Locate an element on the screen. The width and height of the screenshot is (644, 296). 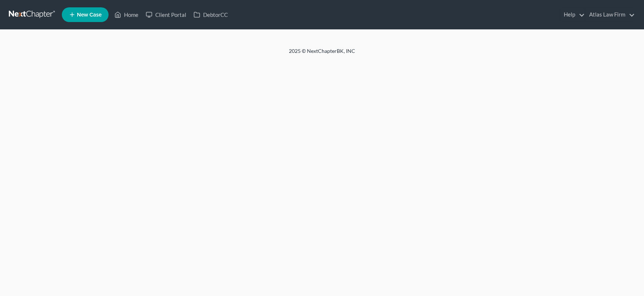
a: Client Portal is located at coordinates (166, 15).